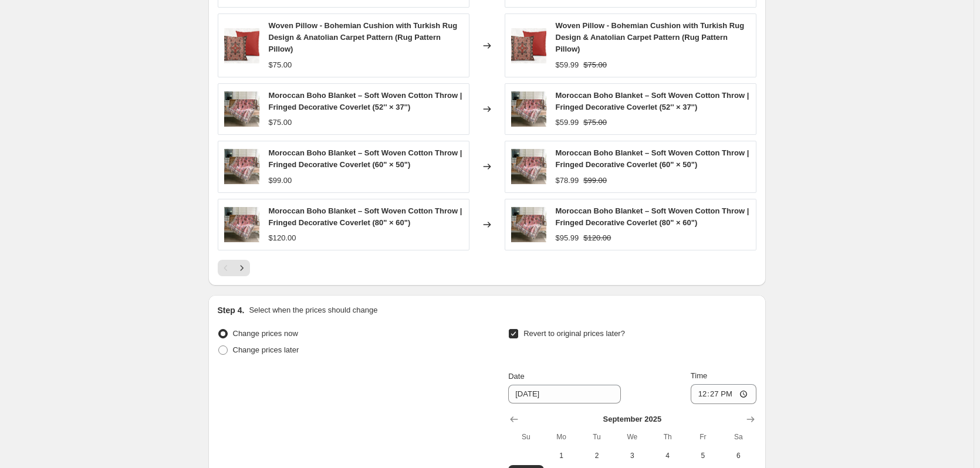 This screenshot has width=980, height=468. Describe the element at coordinates (703, 455) in the screenshot. I see `span: 5` at that location.